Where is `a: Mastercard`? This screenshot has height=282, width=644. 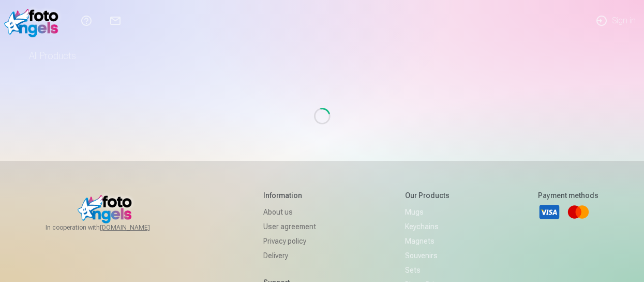
a: Mastercard is located at coordinates (579, 212).